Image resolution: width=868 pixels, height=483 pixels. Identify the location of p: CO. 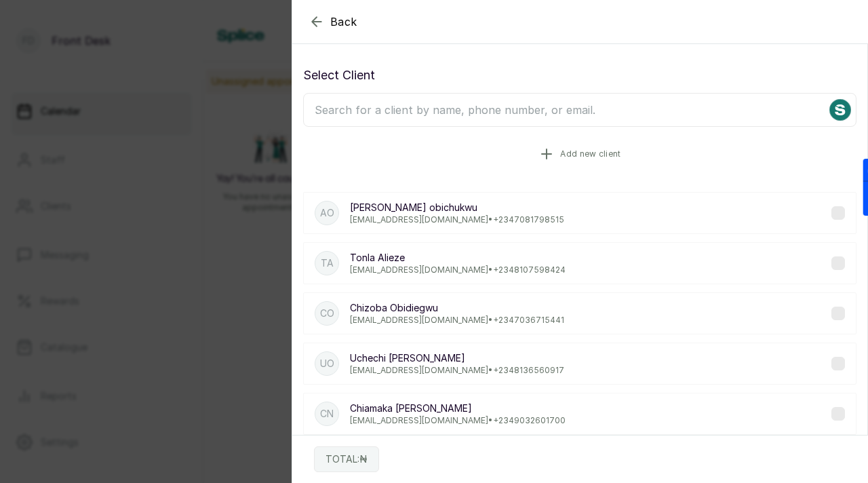
(327, 313).